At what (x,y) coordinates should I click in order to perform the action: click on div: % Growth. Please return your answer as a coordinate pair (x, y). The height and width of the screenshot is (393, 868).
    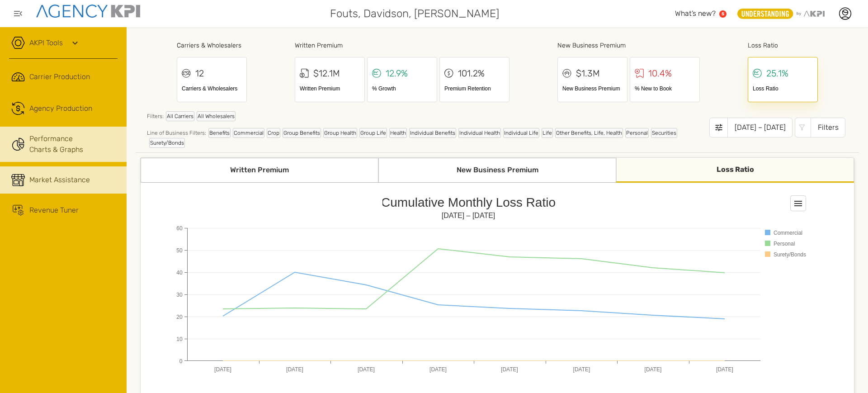
    Looking at the image, I should click on (402, 89).